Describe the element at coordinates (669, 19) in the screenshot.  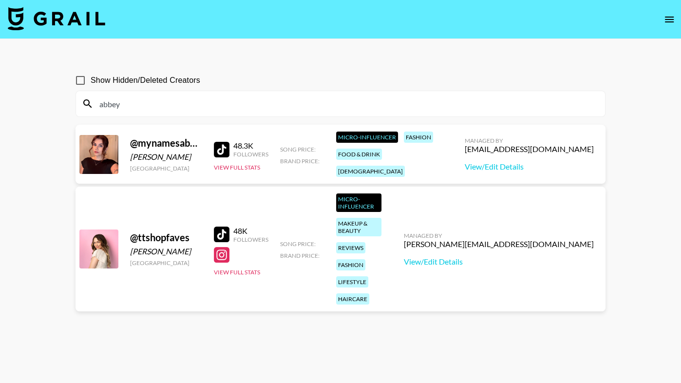
I see `button: open drawer` at that location.